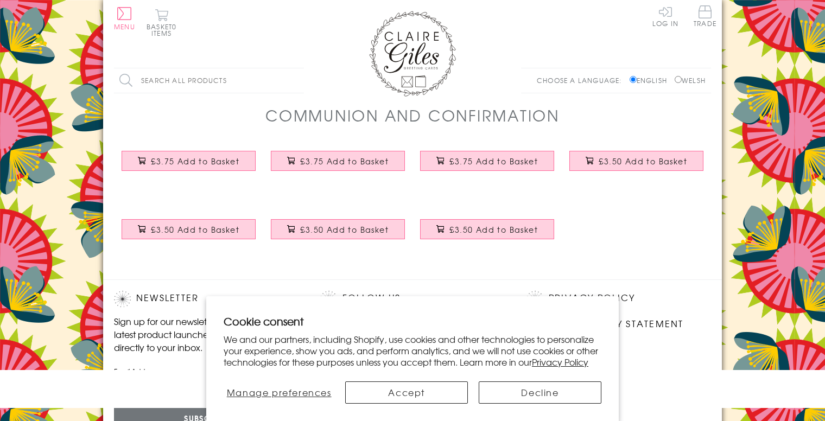 This screenshot has width=825, height=421. What do you see at coordinates (678, 79) in the screenshot?
I see `input: Welsh` at bounding box center [678, 79].